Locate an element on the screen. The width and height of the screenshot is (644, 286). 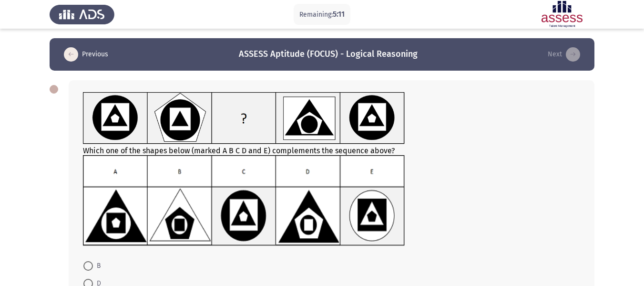
button: load next page is located at coordinates (564, 54).